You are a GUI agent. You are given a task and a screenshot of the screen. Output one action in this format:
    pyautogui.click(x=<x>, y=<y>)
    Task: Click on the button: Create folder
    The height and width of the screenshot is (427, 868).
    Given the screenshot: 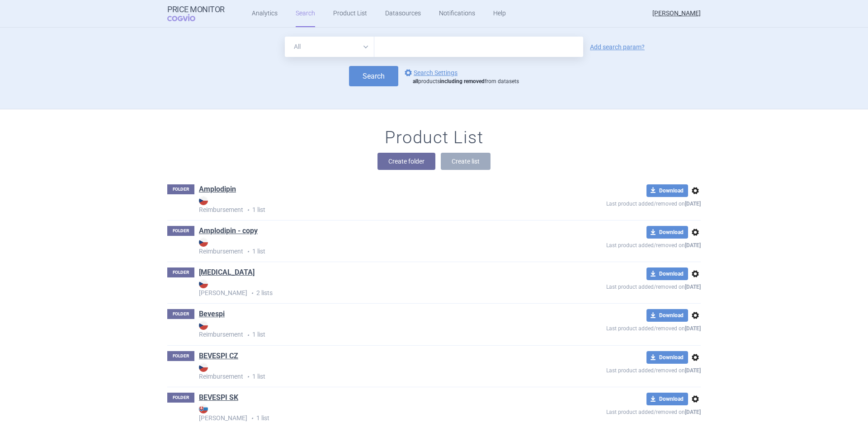 What is the action you would take?
    pyautogui.click(x=407, y=161)
    